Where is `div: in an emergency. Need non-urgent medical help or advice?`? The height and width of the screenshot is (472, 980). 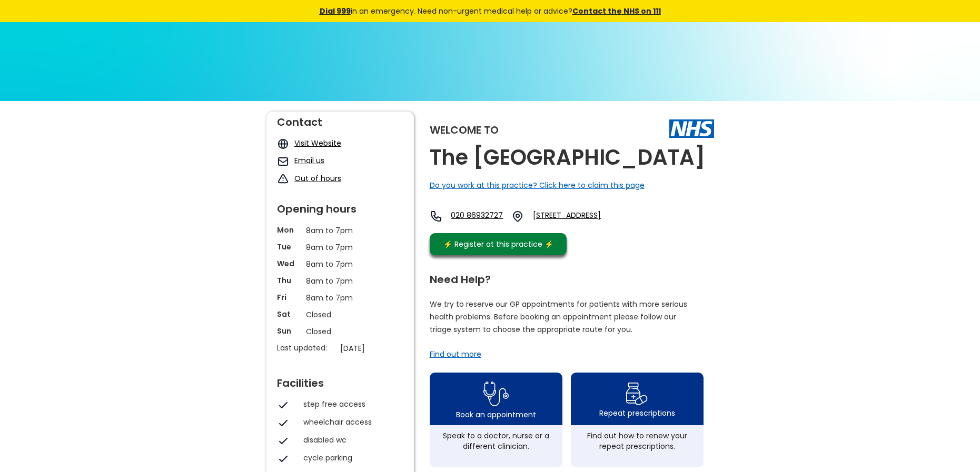 div: in an emergency. Need non-urgent medical help or advice? is located at coordinates (490, 11).